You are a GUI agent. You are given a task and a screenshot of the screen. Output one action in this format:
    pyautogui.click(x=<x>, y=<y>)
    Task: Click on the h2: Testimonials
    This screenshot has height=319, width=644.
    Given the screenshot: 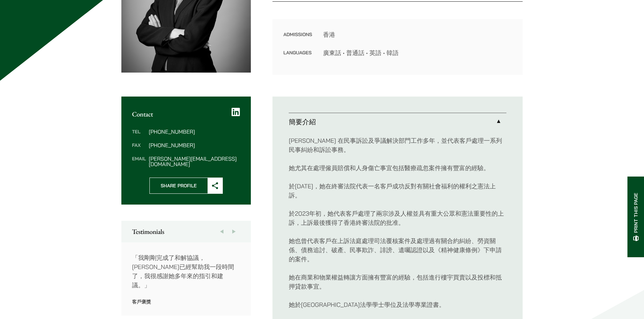 What is the action you would take?
    pyautogui.click(x=187, y=232)
    